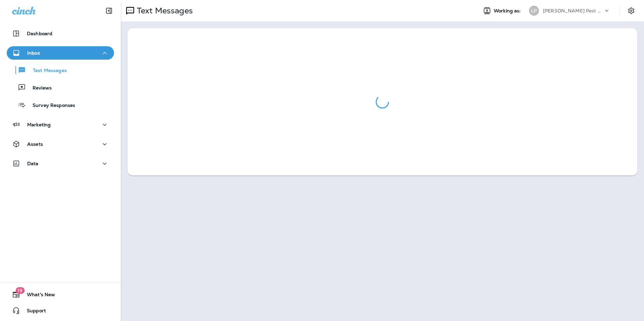 The image size is (644, 321). Describe the element at coordinates (37, 297) in the screenshot. I see `span: What's New` at that location.